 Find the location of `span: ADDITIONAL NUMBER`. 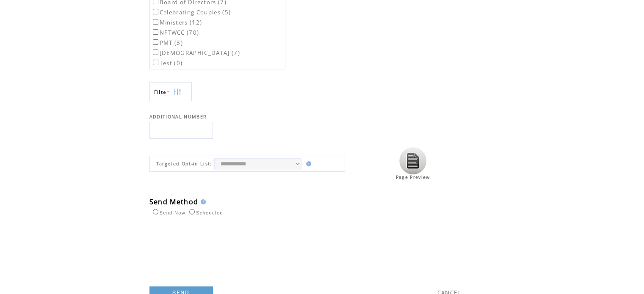

span: ADDITIONAL NUMBER is located at coordinates (178, 117).